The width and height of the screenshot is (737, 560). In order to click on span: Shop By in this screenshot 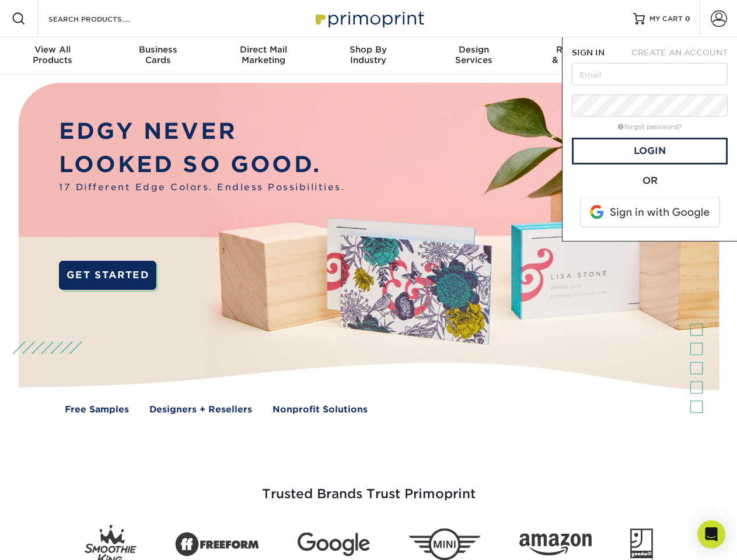, I will do `click(368, 49)`.